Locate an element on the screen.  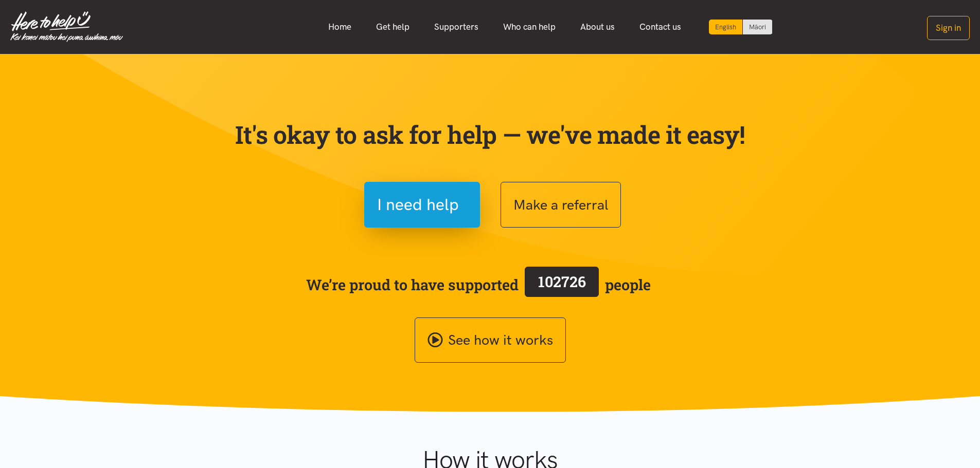
button: I need help is located at coordinates (422, 205).